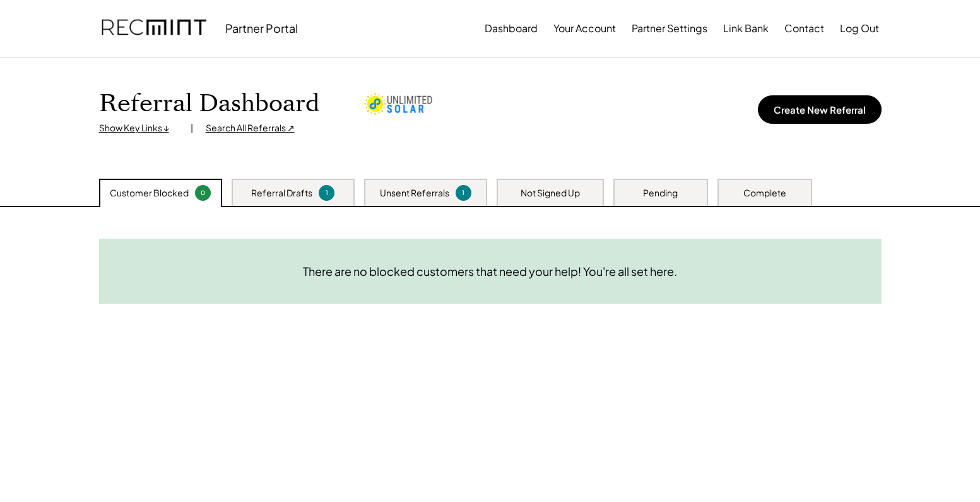 Image resolution: width=980 pixels, height=502 pixels. I want to click on button: Link Bank, so click(746, 29).